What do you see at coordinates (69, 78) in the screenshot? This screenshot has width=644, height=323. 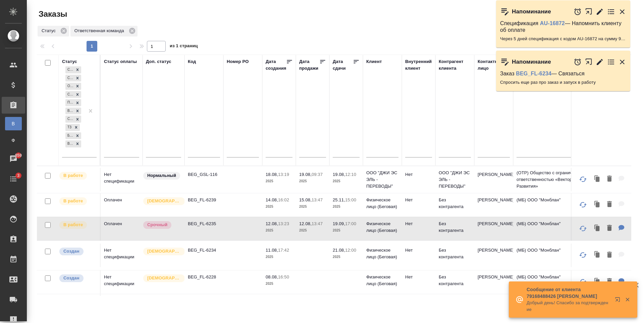 I see `div: Согласование КП` at bounding box center [69, 78].